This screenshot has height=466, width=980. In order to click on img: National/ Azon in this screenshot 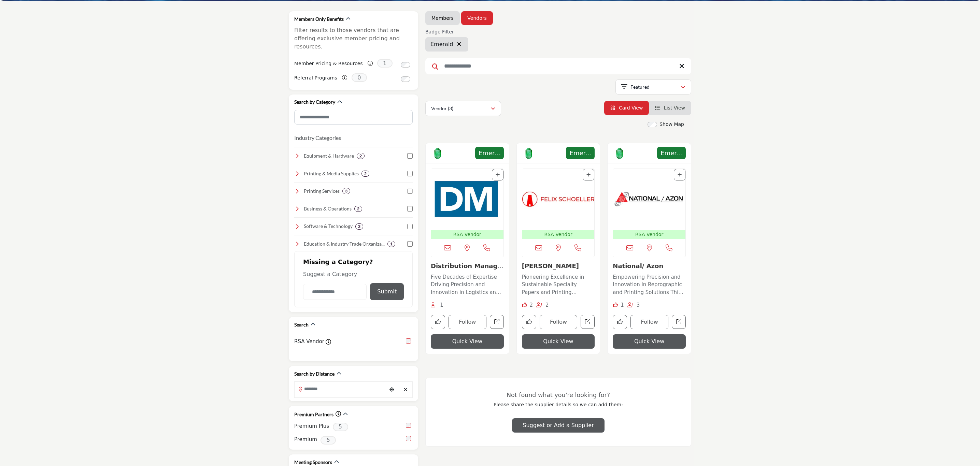, I will do `click(649, 200)`.